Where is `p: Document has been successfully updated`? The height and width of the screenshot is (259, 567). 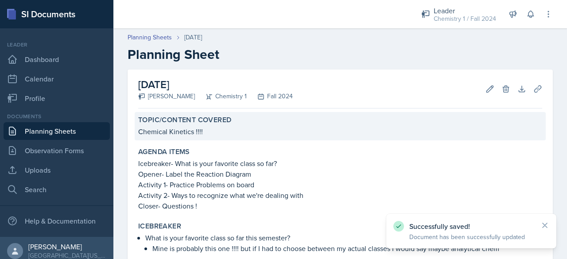
p: Document has been successfully updated is located at coordinates (472, 237).